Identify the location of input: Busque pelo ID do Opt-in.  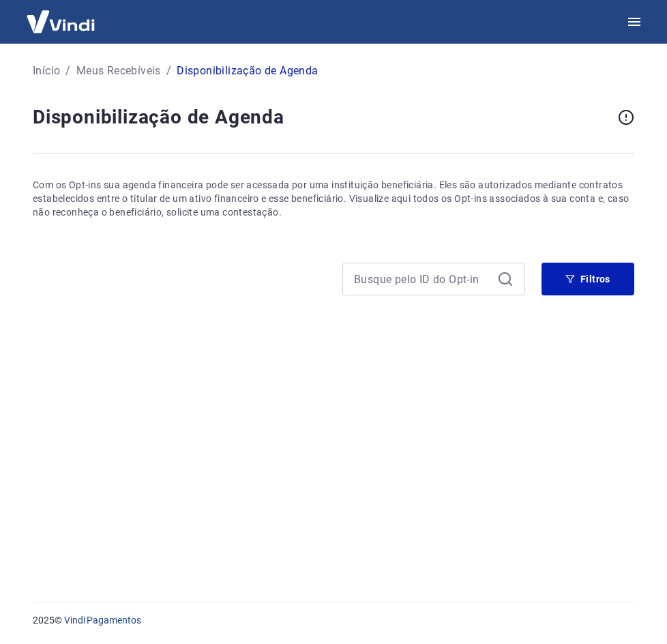
(423, 279).